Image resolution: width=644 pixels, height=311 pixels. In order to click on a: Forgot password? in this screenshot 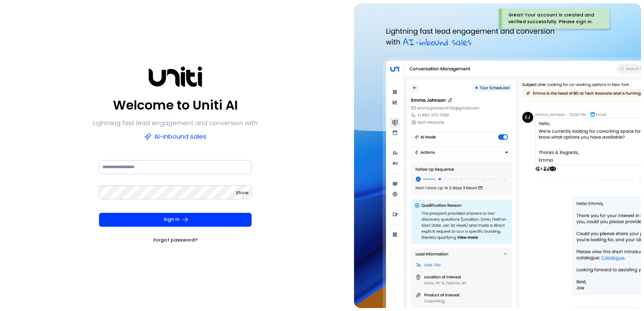, I will do `click(176, 240)`.